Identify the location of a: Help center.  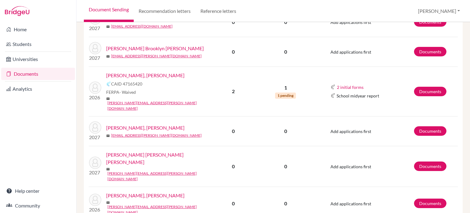
(38, 191).